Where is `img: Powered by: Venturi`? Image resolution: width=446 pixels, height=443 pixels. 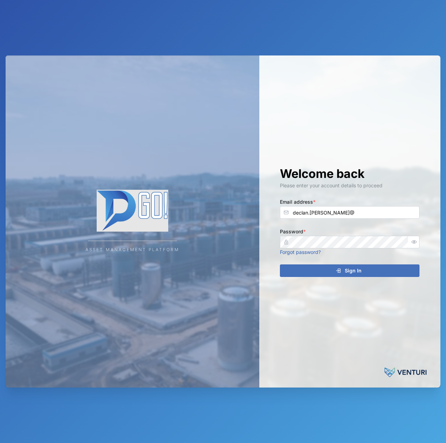
img: Powered by: Venturi is located at coordinates (405, 372).